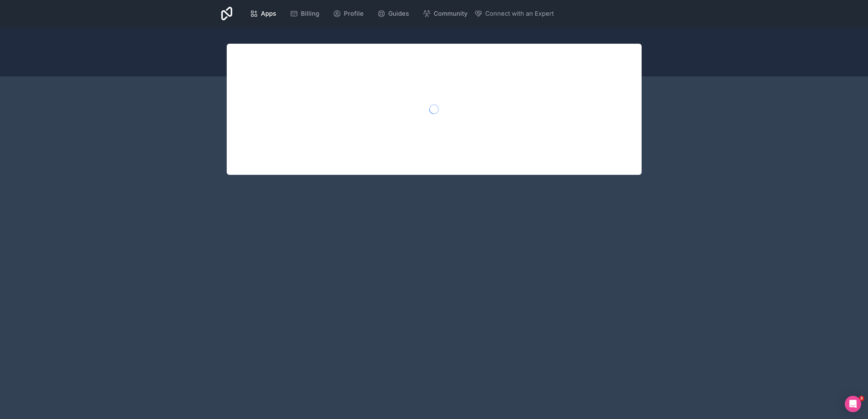  I want to click on a: Billing, so click(305, 13).